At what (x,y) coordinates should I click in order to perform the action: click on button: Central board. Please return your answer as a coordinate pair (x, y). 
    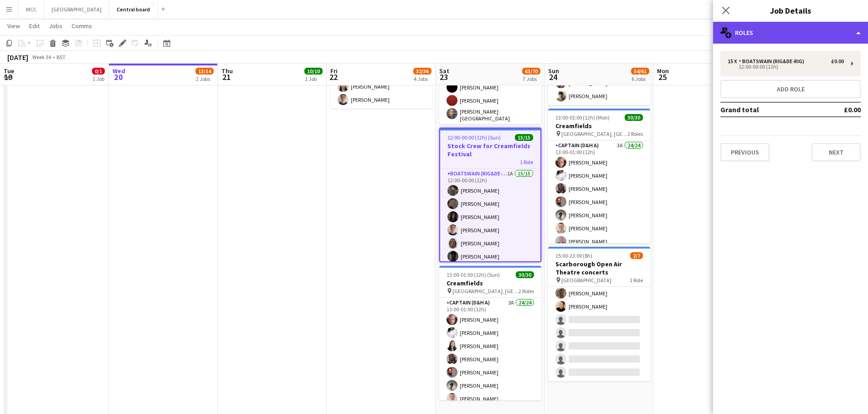
    Looking at the image, I should click on (133, 9).